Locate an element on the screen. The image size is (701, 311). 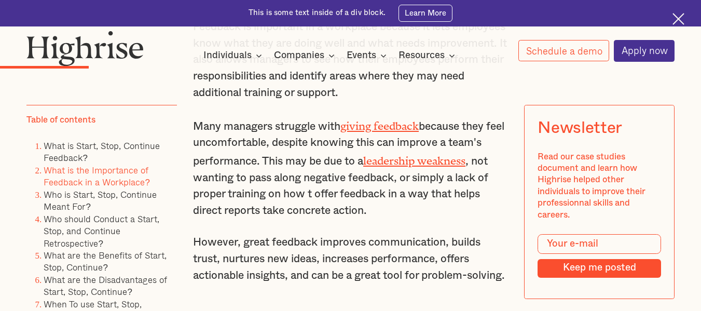
div: Read our case studies document and learn how Highrise helped other individuals to improve their p... is located at coordinates (600, 186).